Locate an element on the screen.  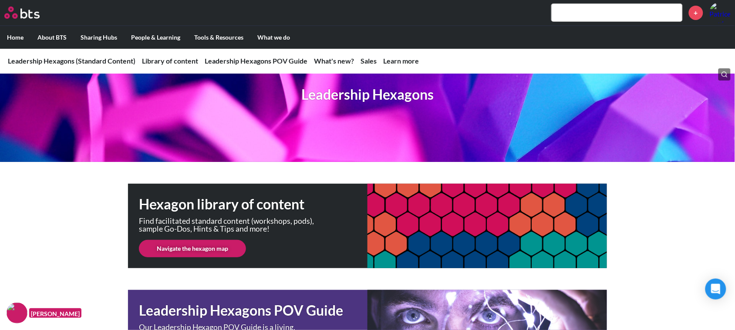
label: Sharing Hubs is located at coordinates (99, 37).